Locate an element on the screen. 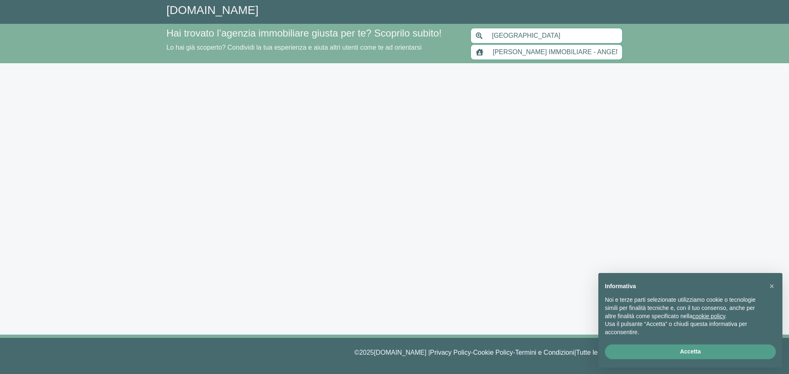  a: Tutte le agenzie is located at coordinates (599, 353).